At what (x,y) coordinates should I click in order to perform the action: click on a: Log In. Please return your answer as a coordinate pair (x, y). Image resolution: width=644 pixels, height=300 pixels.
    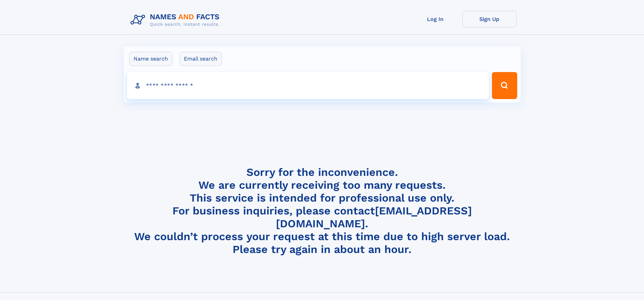
    Looking at the image, I should click on (435, 19).